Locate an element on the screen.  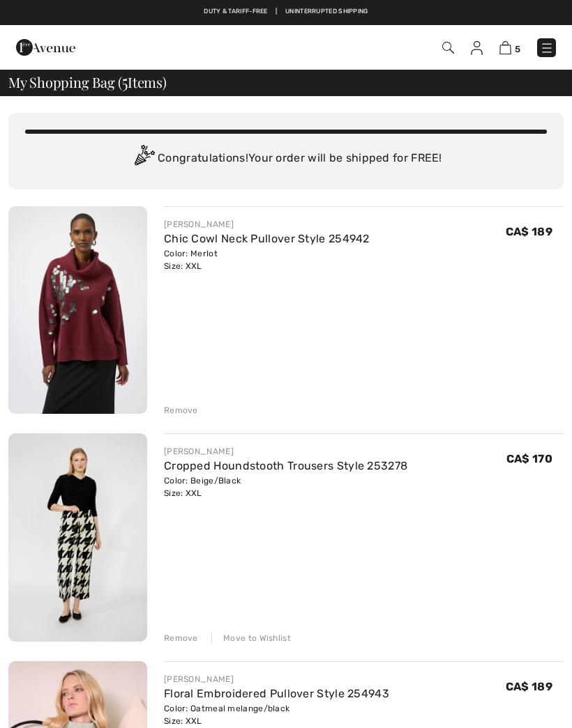
img: Chic Cowl Neck Pullover Style 254942 is located at coordinates (77, 310).